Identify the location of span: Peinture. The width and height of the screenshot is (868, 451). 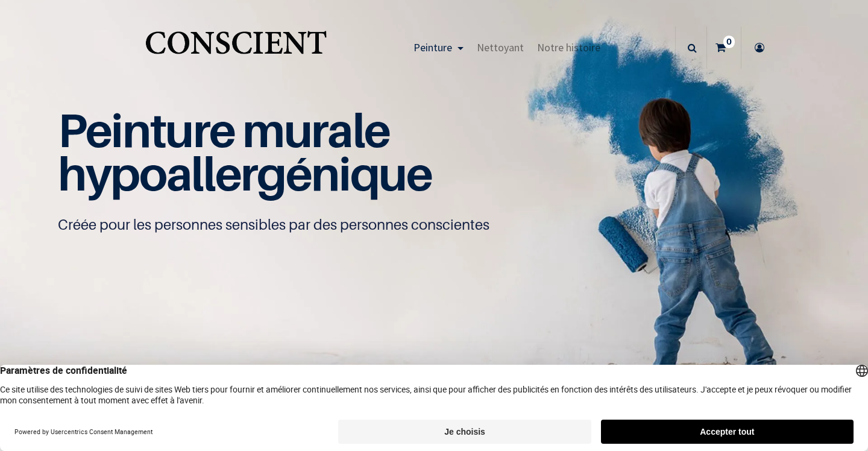
(433, 47).